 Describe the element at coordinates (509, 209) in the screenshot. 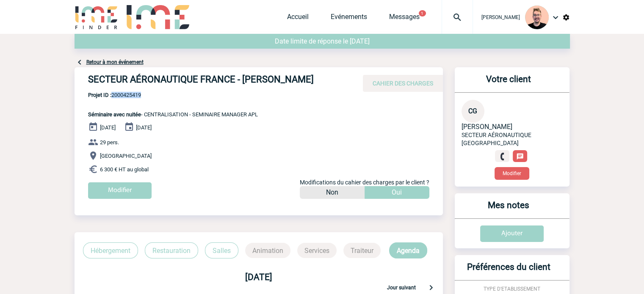

I see `h3: Mes notes` at that location.